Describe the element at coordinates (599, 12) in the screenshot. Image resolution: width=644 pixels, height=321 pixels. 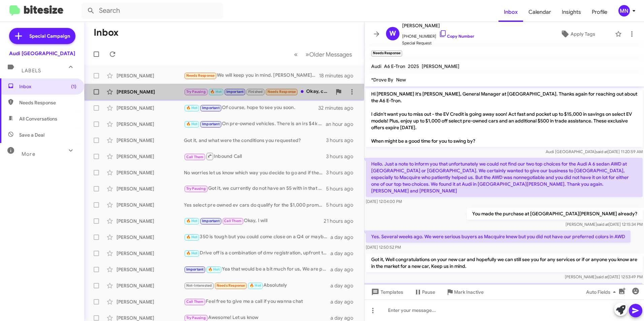
I see `span: Profile` at that location.